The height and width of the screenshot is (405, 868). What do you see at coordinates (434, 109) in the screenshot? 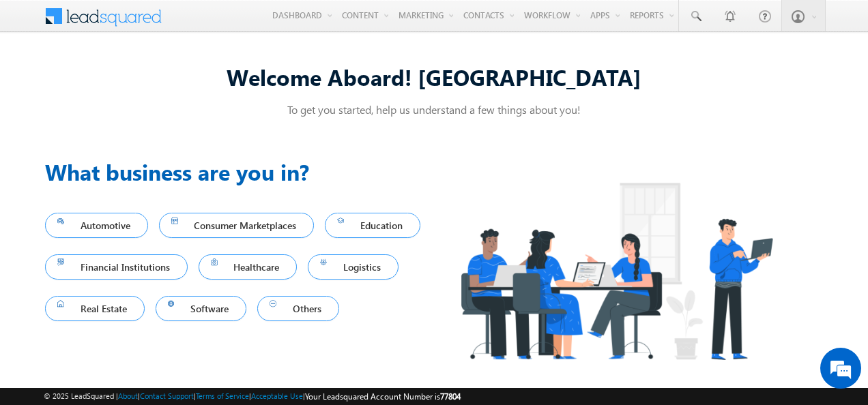
I see `p: To get you started, help us understand a few things about you!` at bounding box center [434, 109].